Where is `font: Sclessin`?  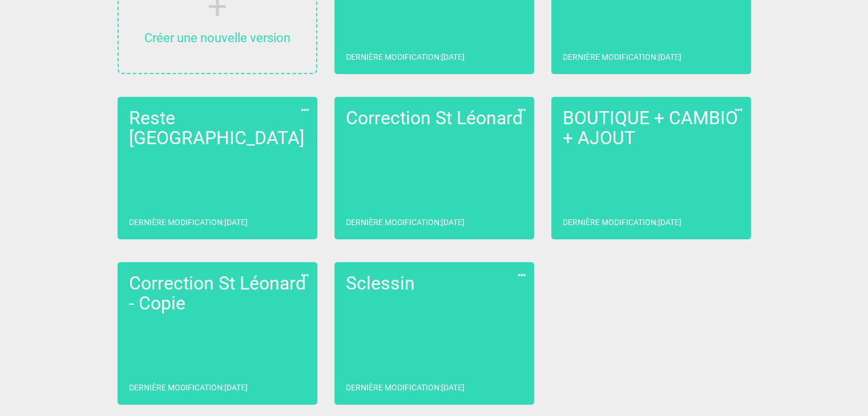 font: Sclessin is located at coordinates (380, 283).